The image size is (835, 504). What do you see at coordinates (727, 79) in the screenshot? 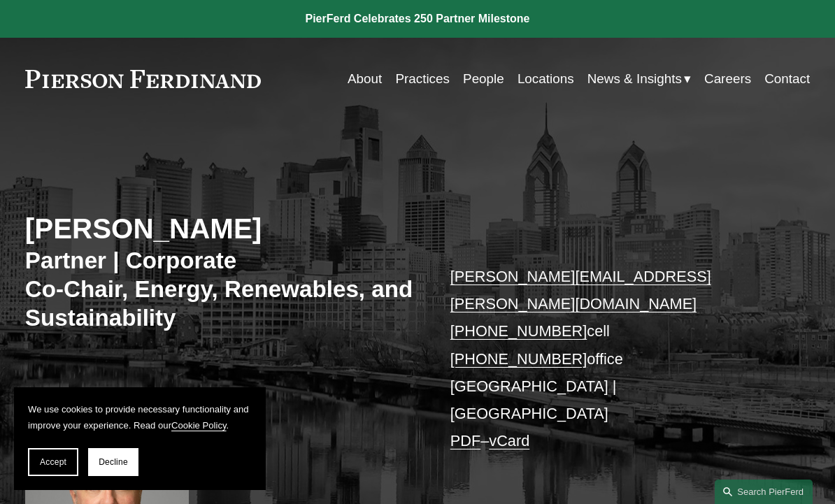
I see `a: Careers` at bounding box center [727, 79].